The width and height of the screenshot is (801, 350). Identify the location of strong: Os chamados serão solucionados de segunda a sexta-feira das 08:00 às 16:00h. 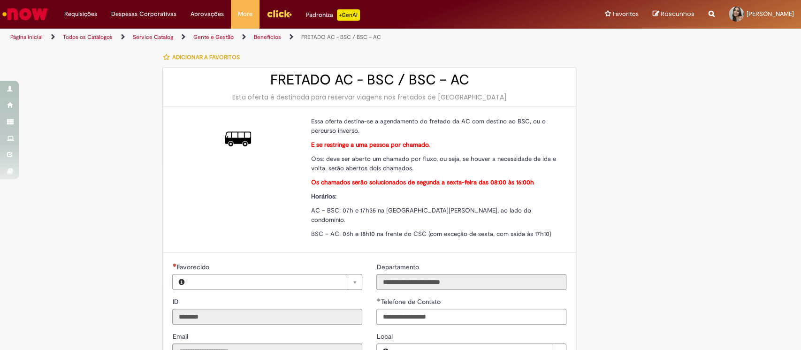
(422, 182).